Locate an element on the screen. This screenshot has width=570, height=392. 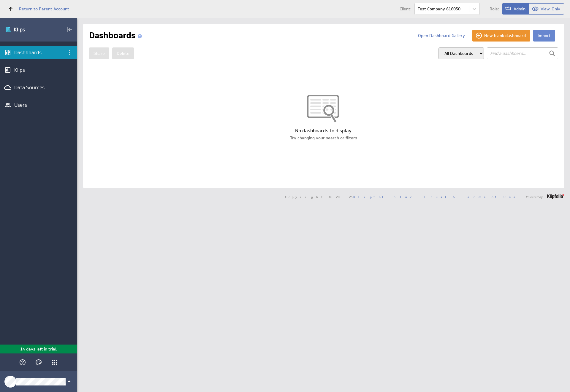
a: Return to Parent Account is located at coordinates (37, 9).